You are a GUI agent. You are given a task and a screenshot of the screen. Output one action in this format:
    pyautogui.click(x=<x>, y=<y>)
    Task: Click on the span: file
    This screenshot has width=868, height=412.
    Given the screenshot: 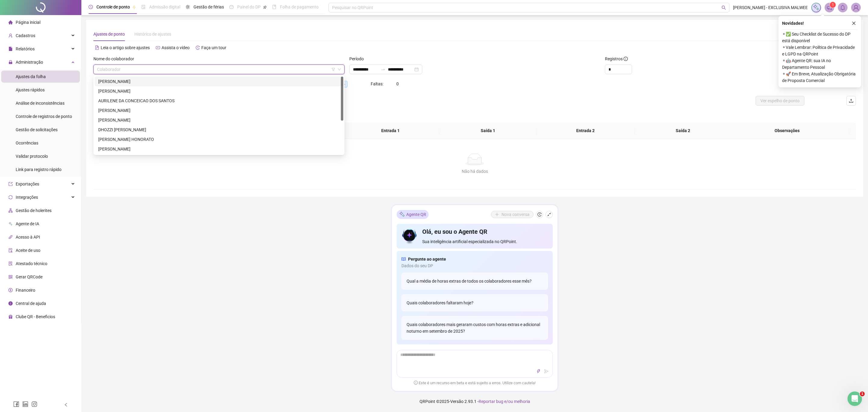 What is the action you would take?
    pyautogui.click(x=11, y=49)
    